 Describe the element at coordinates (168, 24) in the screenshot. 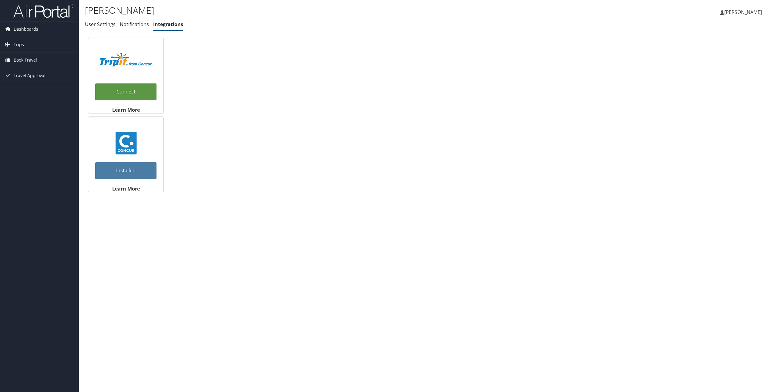

I see `a: Integrations` at that location.